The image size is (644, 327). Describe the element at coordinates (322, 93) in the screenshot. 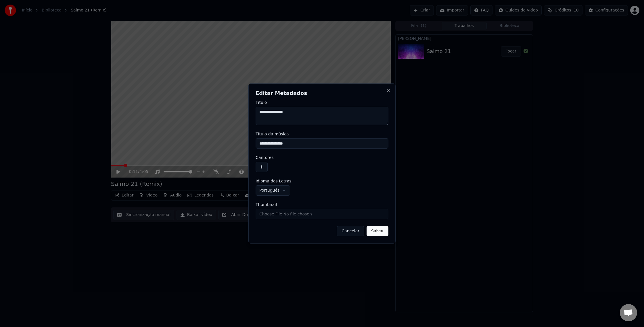

I see `h2: Editar Metadados` at that location.